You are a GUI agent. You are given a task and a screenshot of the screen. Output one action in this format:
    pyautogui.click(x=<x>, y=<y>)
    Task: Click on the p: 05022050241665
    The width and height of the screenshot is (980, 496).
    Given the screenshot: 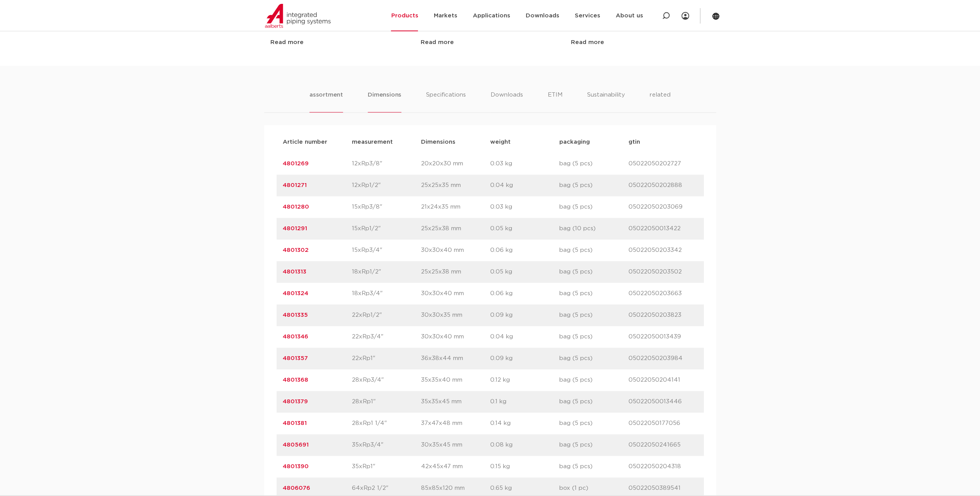 What is the action you would take?
    pyautogui.click(x=663, y=445)
    